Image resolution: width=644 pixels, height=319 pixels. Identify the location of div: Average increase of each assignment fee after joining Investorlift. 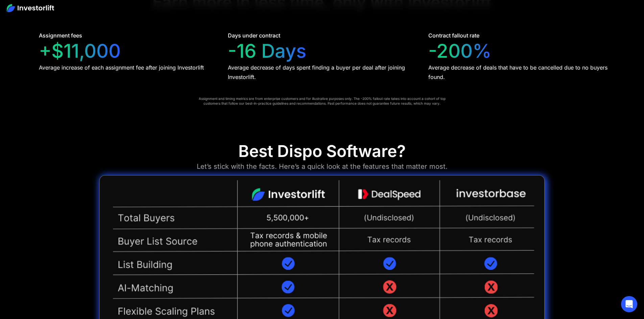
(121, 68).